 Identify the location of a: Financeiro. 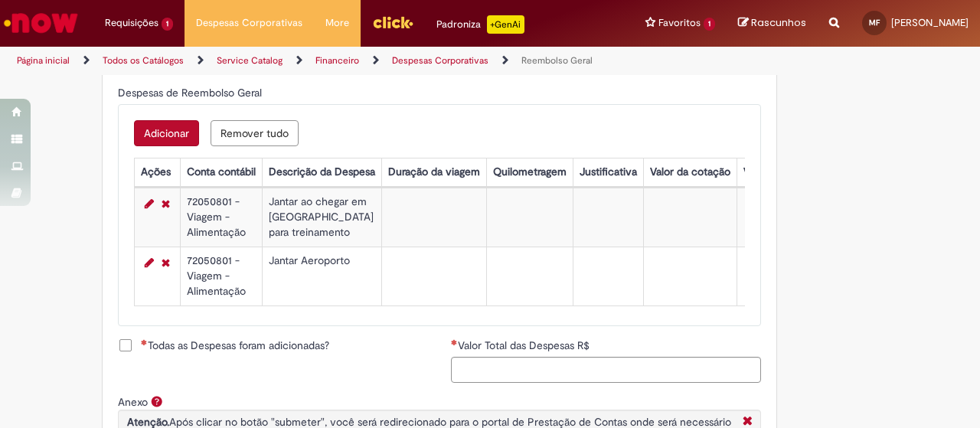
(337, 61).